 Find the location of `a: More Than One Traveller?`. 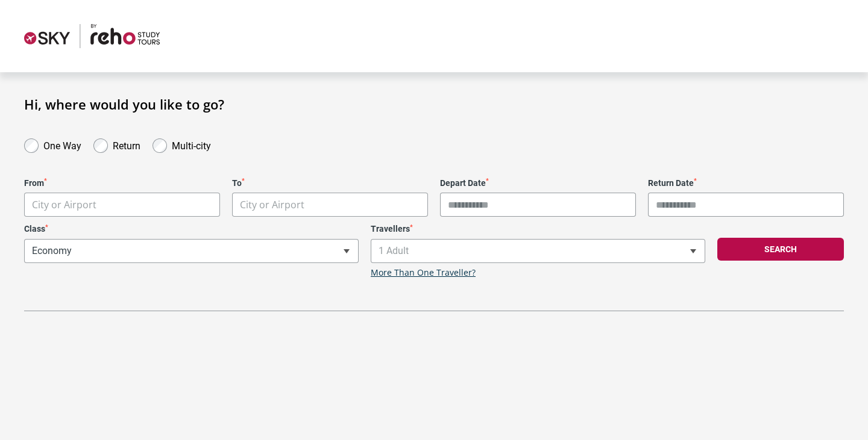

a: More Than One Traveller? is located at coordinates (423, 273).